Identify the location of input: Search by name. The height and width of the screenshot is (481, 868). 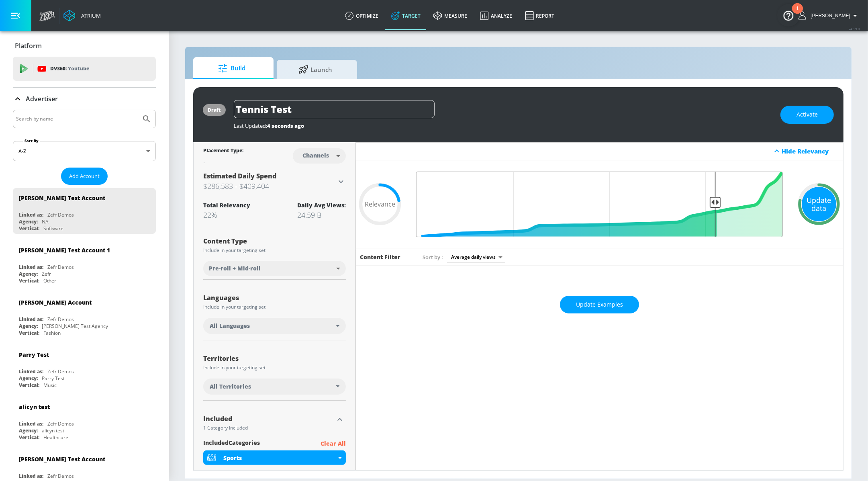
(77, 119).